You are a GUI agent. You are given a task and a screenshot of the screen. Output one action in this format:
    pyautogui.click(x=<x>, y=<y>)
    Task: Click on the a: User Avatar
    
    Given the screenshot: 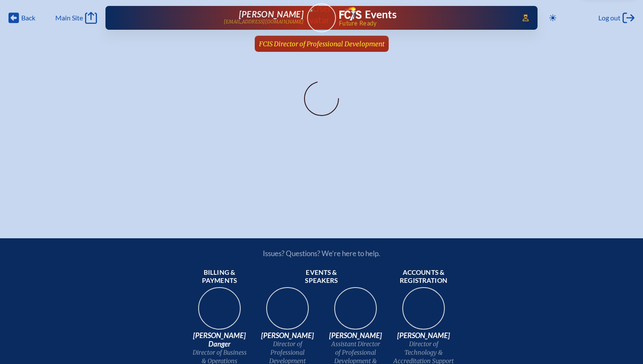 What is the action you would take?
    pyautogui.click(x=322, y=18)
    